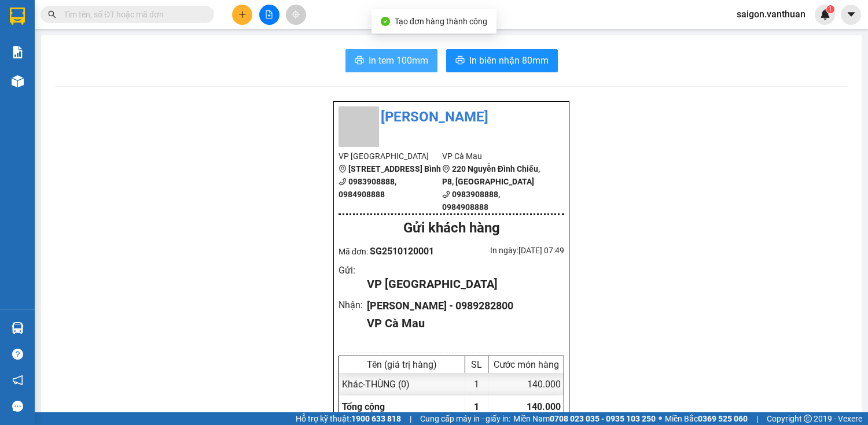 Image resolution: width=868 pixels, height=425 pixels. I want to click on span: plus, so click(243, 15).